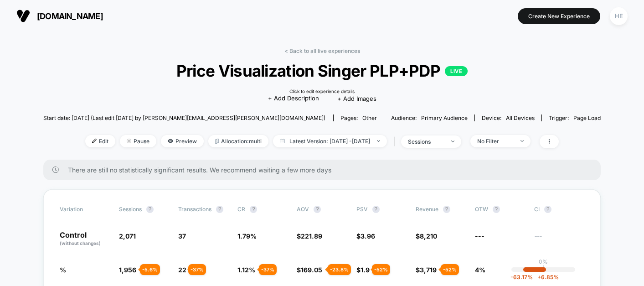 Image resolution: width=644 pixels, height=286 pixels. What do you see at coordinates (246, 269) in the screenshot?
I see `span: 1.12 %` at bounding box center [246, 269].